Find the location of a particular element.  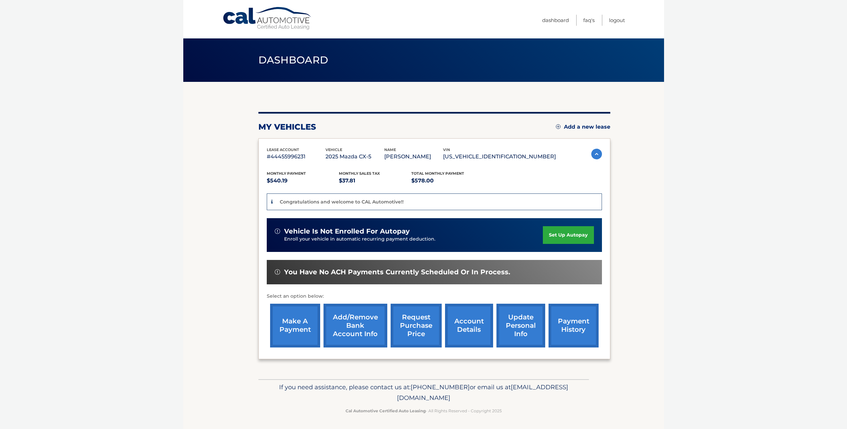

span: vehicle is not enrolled for autopay is located at coordinates (347, 231).